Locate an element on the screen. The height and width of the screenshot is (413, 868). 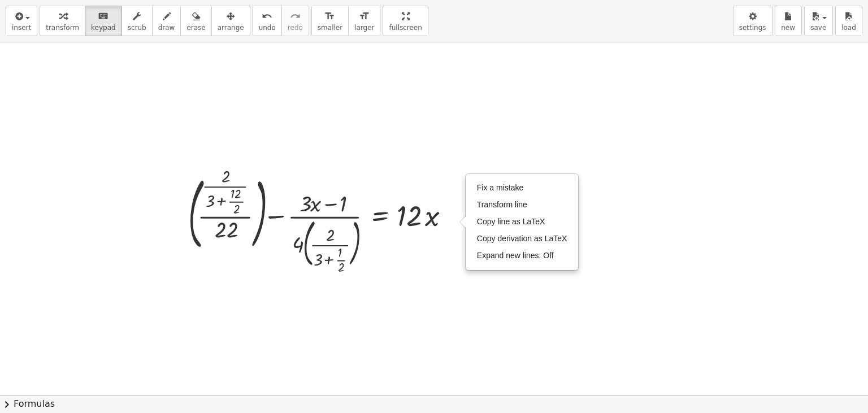
span: arrange is located at coordinates (230, 27).